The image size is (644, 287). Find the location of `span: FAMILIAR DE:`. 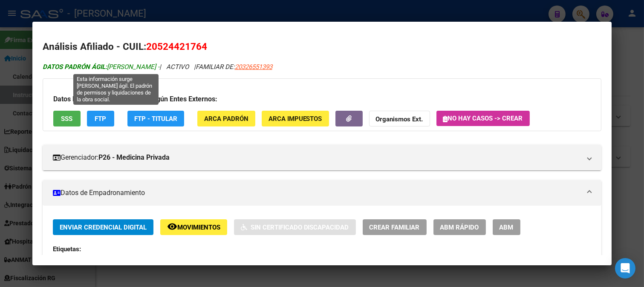

span: FAMILIAR DE: is located at coordinates (234, 67).